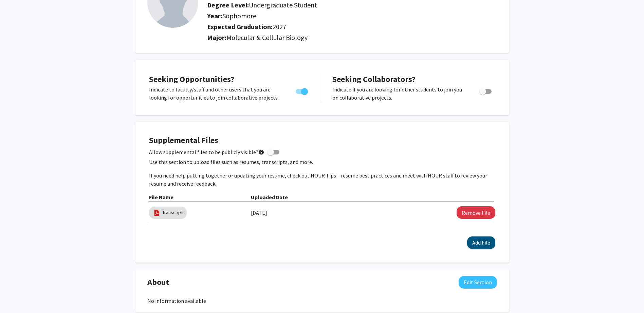 The image size is (644, 313). I want to click on span: Undergraduate Student, so click(283, 5).